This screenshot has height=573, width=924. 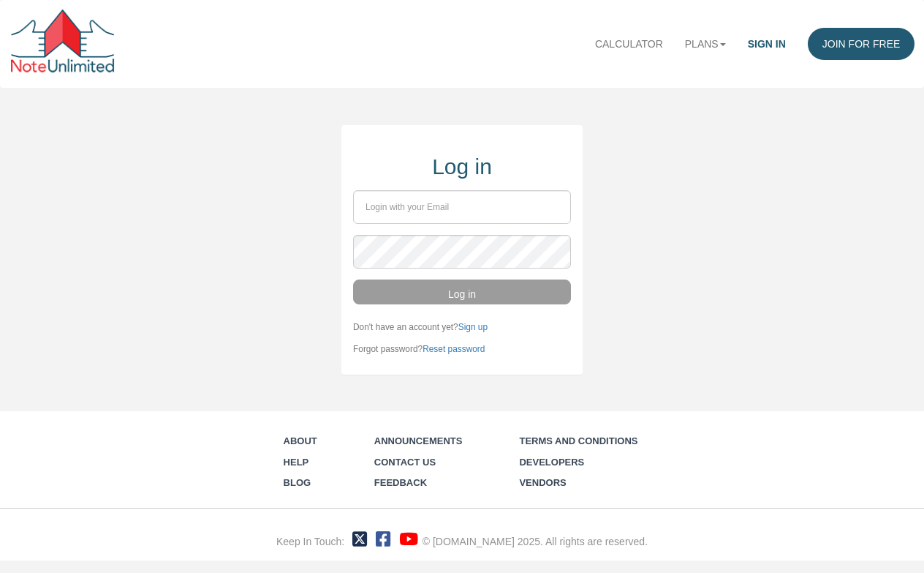 What do you see at coordinates (462, 166) in the screenshot?
I see `div: Log in` at bounding box center [462, 166].